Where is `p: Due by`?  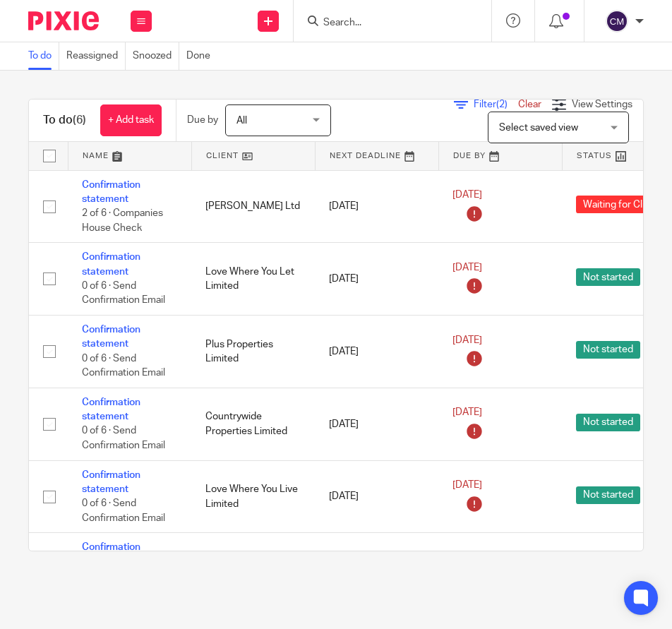 p: Due by is located at coordinates (203, 120).